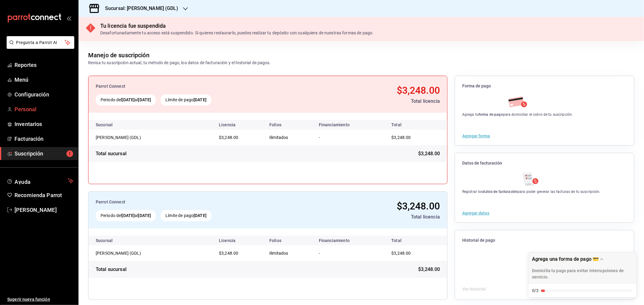 Image resolution: width=644 pixels, height=305 pixels. Describe the element at coordinates (500, 192) in the screenshot. I see `strong: datos de facturación` at that location.